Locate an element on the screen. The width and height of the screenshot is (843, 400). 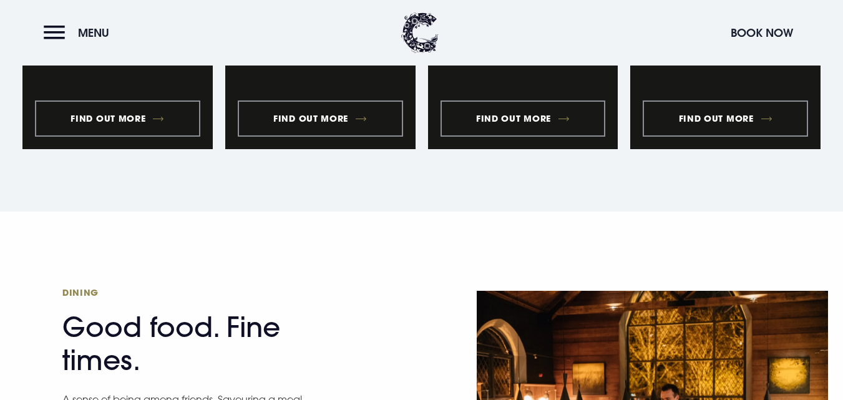
button: Menu is located at coordinates (79, 32).